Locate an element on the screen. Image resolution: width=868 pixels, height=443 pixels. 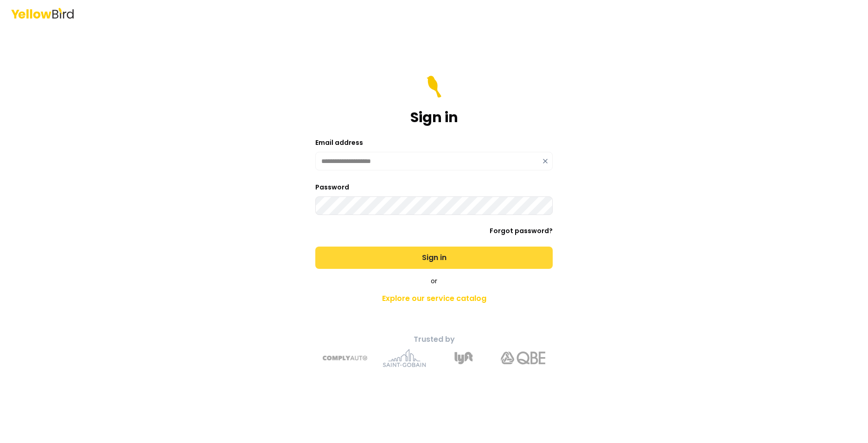
span: or is located at coordinates (434, 281).